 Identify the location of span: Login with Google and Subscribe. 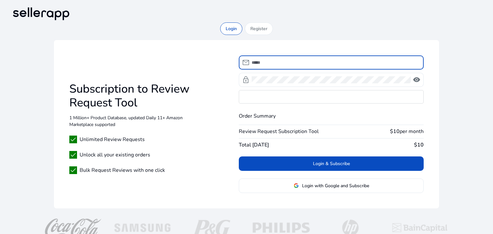
(335, 186).